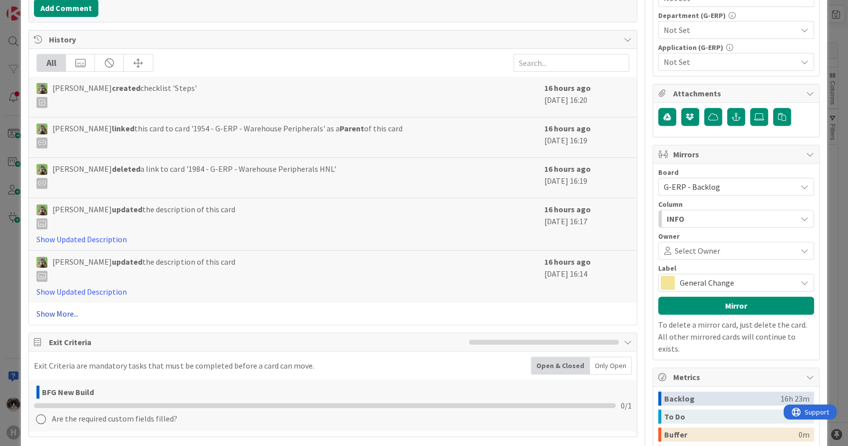 The width and height of the screenshot is (848, 446). Describe the element at coordinates (731, 435) in the screenshot. I see `div: Buffer` at that location.